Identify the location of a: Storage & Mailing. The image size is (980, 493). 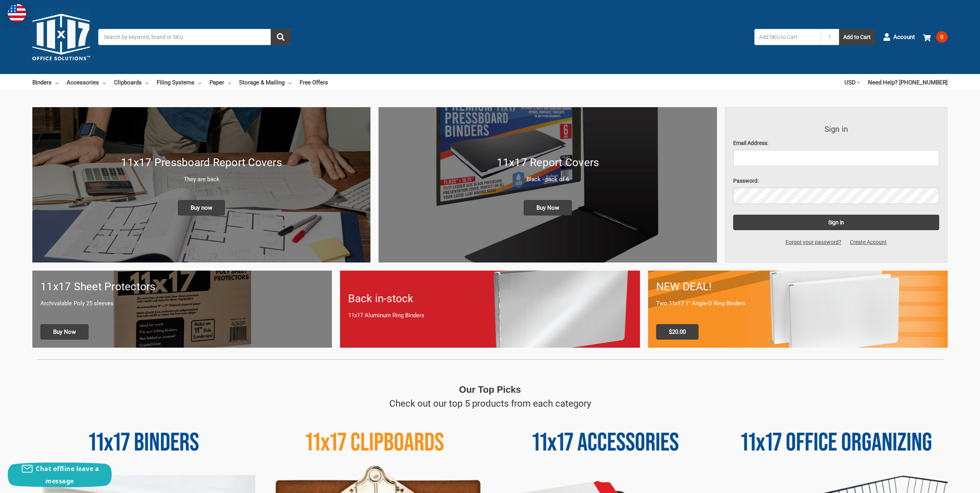
(265, 83).